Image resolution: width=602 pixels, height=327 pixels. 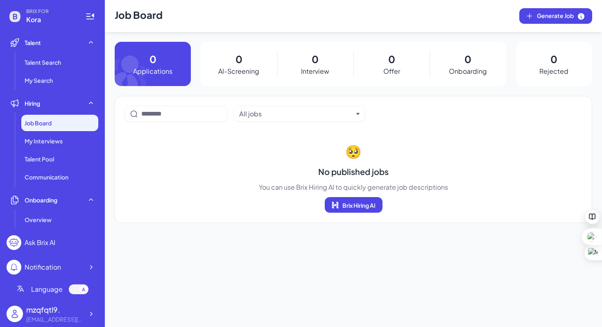 I want to click on button: All jobs, so click(x=296, y=114).